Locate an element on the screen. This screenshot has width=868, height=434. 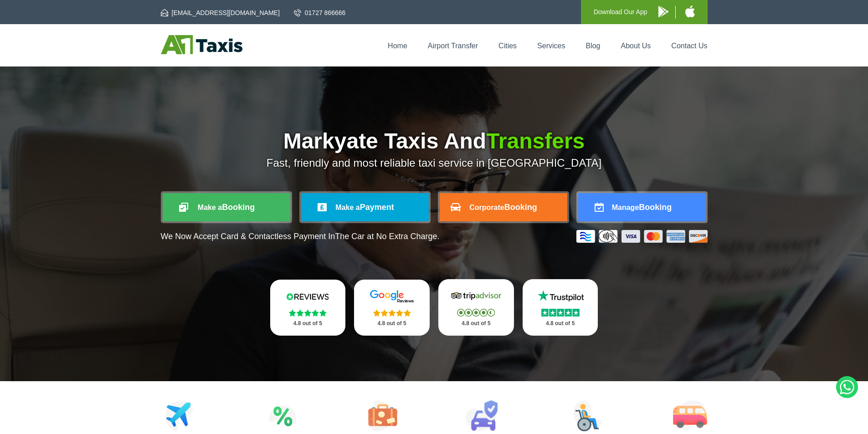
span: Corporate is located at coordinates (487, 207).